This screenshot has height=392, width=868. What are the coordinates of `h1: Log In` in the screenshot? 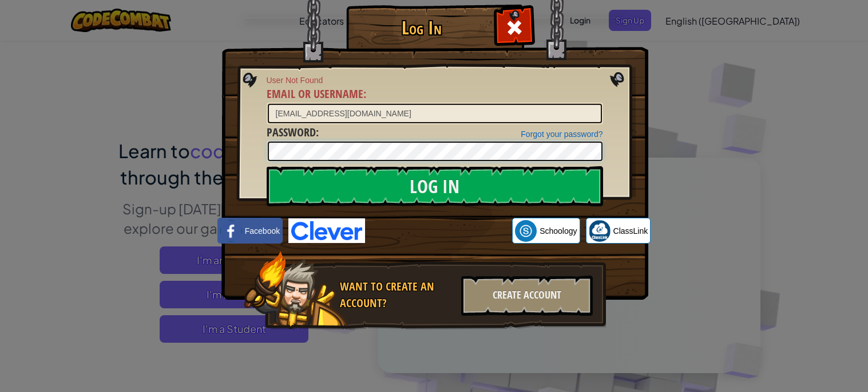 It's located at (421, 27).